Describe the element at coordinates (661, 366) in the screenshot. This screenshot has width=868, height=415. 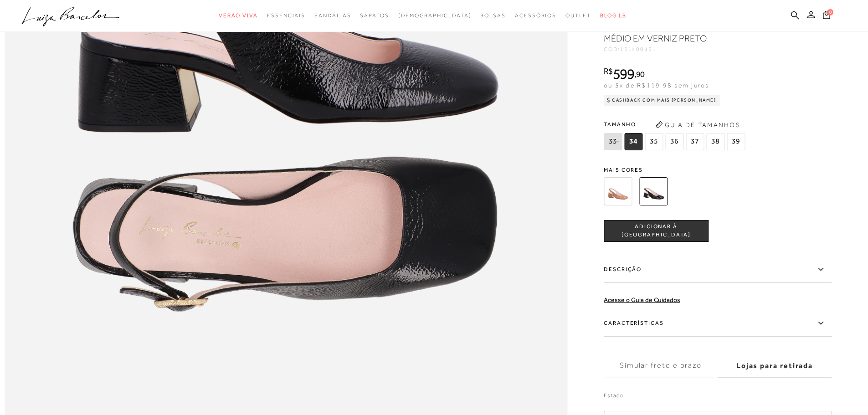
I see `label: Simular frete e prazo` at that location.